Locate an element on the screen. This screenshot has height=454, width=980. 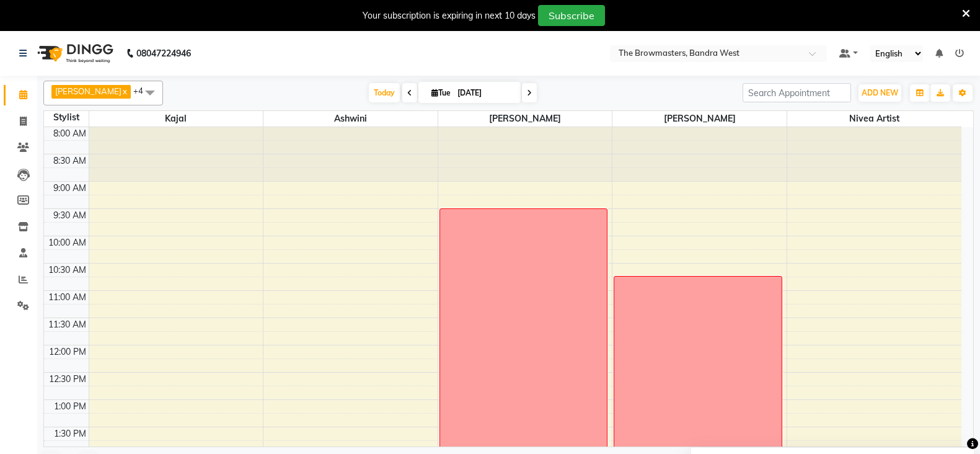
input: 2025-09-02 is located at coordinates (485, 93).